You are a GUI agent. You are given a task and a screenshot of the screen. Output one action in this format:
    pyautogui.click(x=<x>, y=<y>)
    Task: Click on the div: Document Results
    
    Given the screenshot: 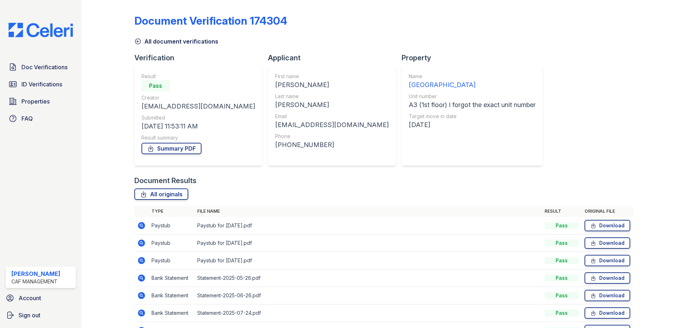 What is the action you would take?
    pyautogui.click(x=165, y=181)
    